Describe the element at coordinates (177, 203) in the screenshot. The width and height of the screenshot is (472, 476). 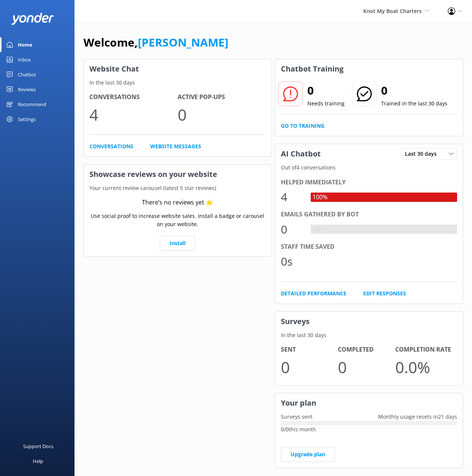
I see `div: There’s no reviews yet ⭐` at that location.